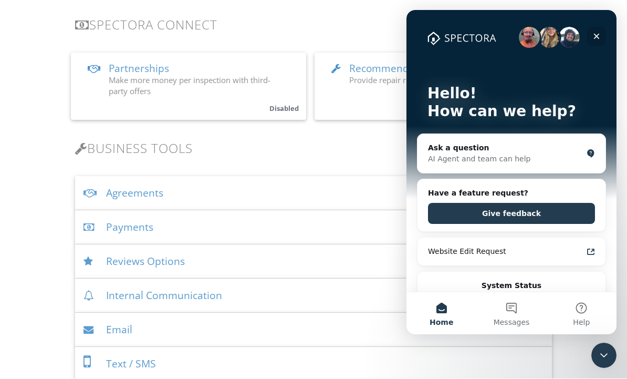 This screenshot has height=379, width=627. Describe the element at coordinates (99, 138) in the screenshot. I see `div: Ask a question` at that location.